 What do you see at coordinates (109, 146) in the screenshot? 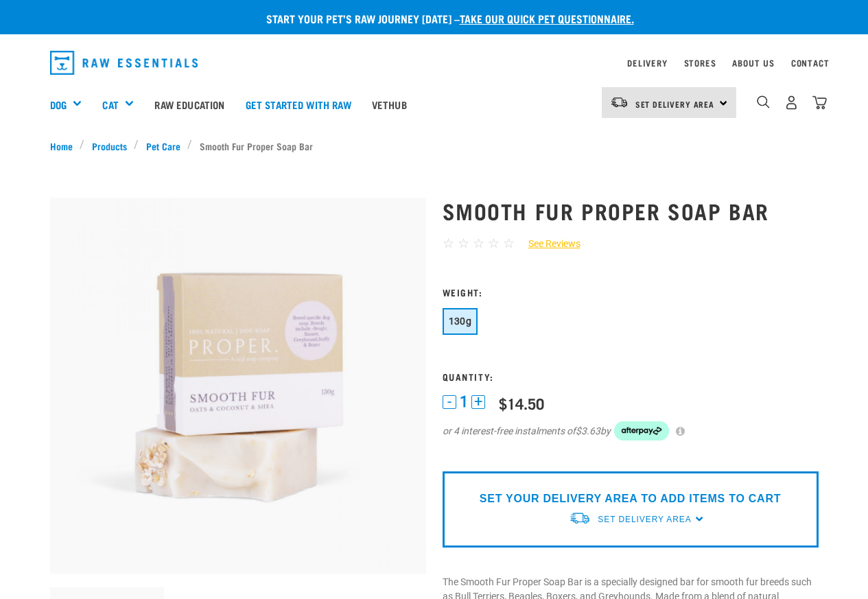
I see `a: Products` at bounding box center [109, 146].